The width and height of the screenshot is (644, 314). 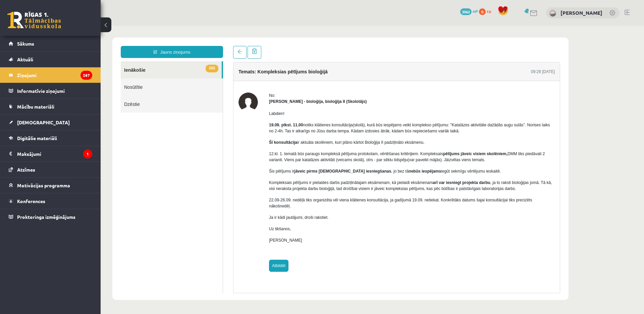 I want to click on span: mP, so click(x=475, y=11).